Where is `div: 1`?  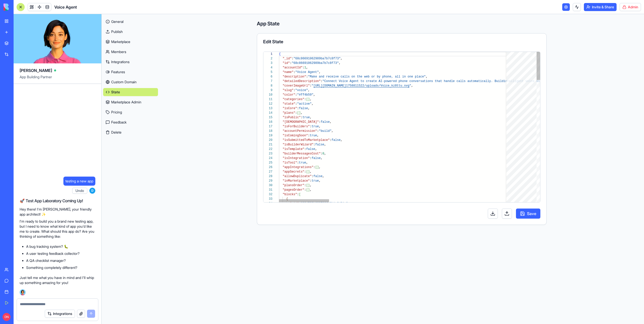 div: 1 is located at coordinates (268, 54).